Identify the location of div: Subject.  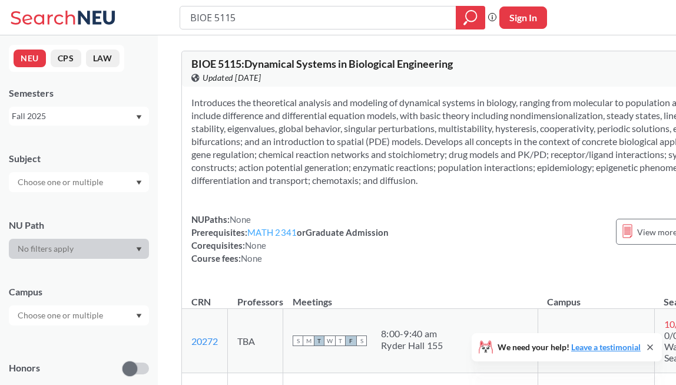
(79, 158).